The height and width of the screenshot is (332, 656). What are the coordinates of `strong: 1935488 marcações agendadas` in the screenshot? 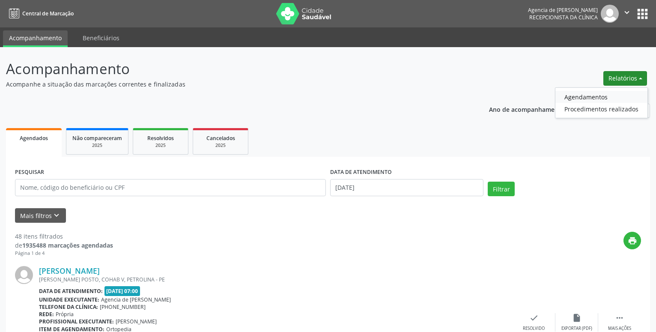 It's located at (68, 245).